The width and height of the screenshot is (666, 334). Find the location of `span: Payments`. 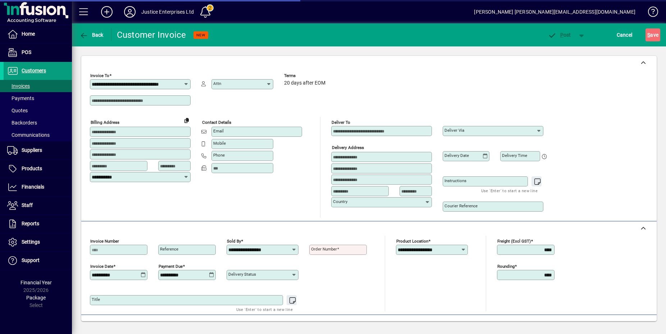

span: Payments is located at coordinates (21, 98).